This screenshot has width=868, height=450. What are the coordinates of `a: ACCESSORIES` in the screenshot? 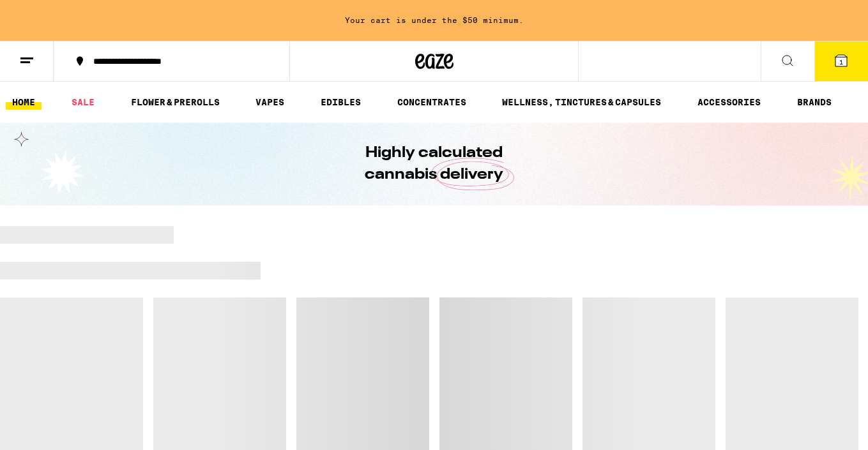 It's located at (729, 102).